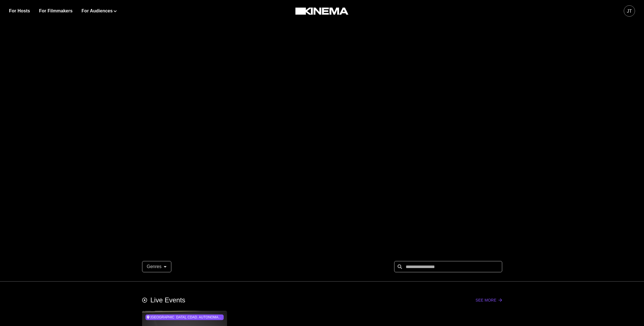  I want to click on a: See more, so click(488, 300).